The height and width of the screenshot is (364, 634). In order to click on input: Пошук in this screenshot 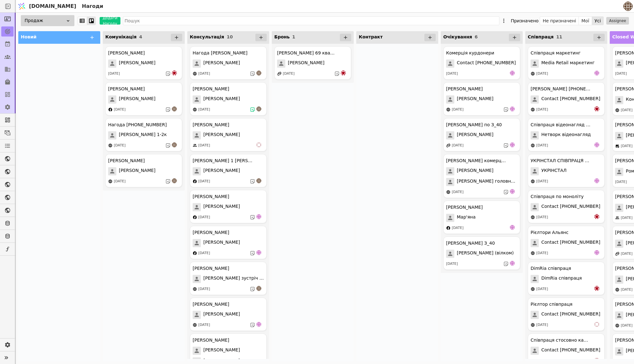, I will do `click(311, 21)`.